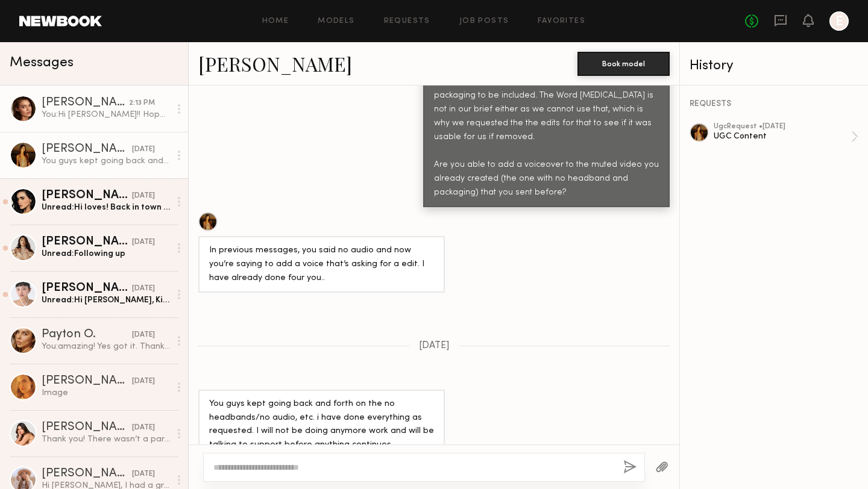  I want to click on a: E, so click(839, 21).